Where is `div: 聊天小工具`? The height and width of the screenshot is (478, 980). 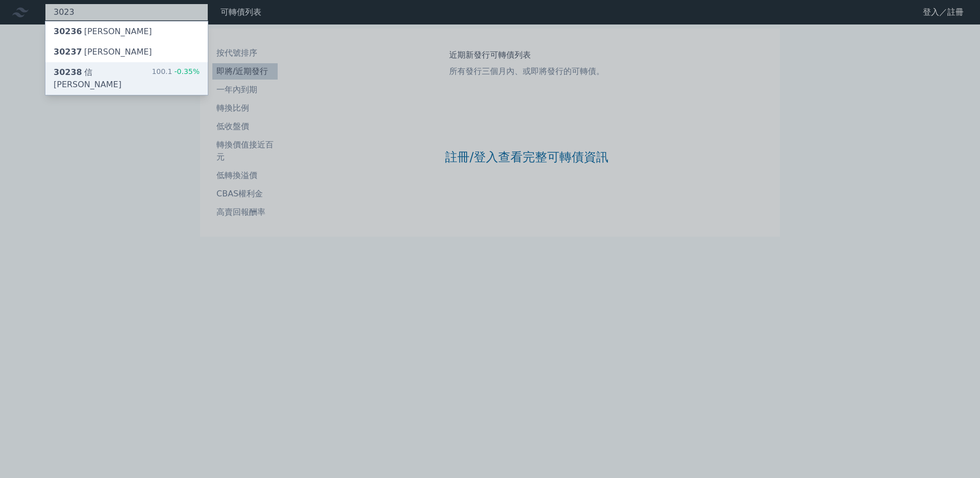 div: 聊天小工具 is located at coordinates (955, 453).